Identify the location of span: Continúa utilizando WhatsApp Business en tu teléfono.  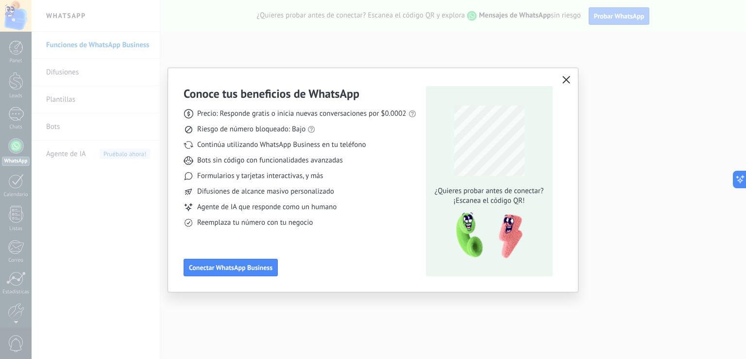
(281, 145).